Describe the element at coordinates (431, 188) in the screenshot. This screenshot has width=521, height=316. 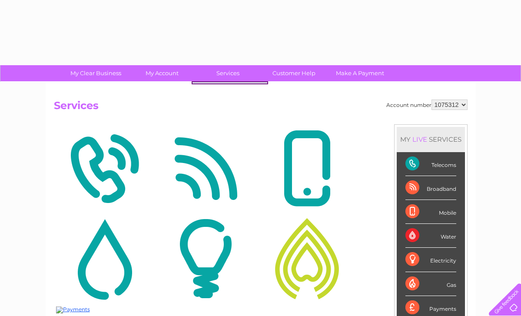
I see `div: Broadband` at that location.